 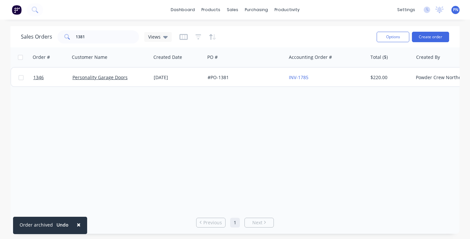 What do you see at coordinates (287, 10) in the screenshot?
I see `div: productivity` at bounding box center [287, 10].